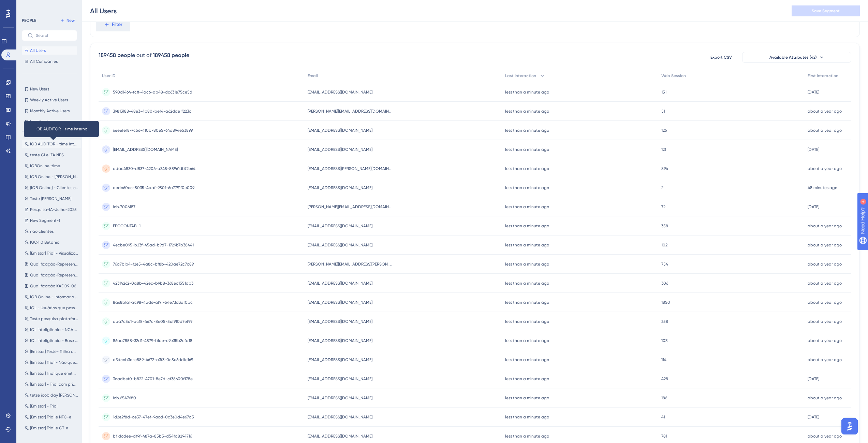 The height and width of the screenshot is (443, 868). Describe the element at coordinates (54, 319) in the screenshot. I see `span: Teste pesquisa plataforma SPED` at that location.